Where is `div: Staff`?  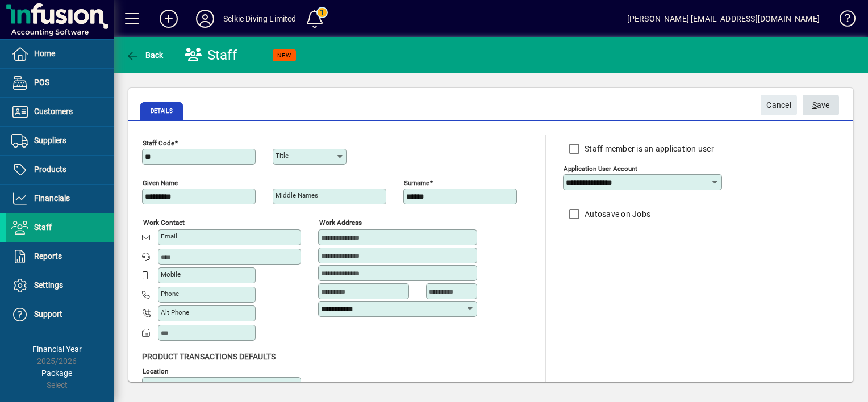 div: Staff is located at coordinates (211, 55).